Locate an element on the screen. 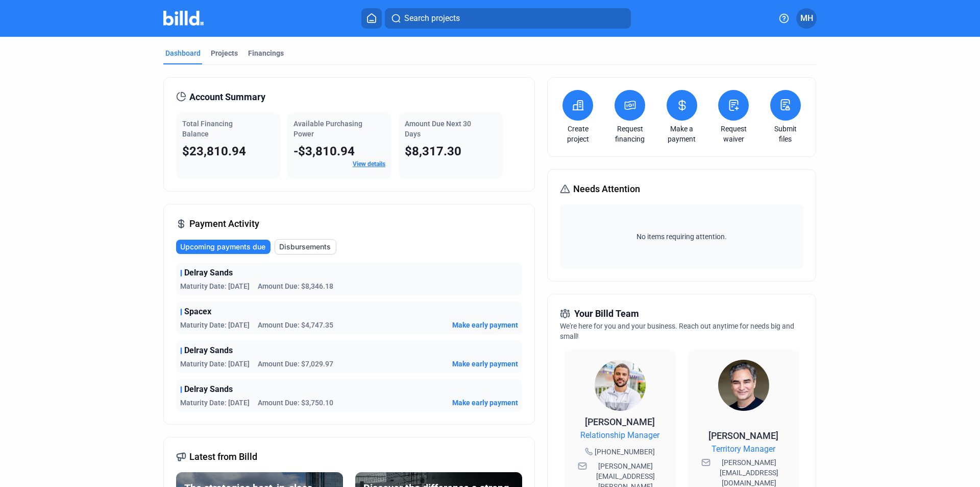 The image size is (980, 487). div: Projects is located at coordinates (224, 53).